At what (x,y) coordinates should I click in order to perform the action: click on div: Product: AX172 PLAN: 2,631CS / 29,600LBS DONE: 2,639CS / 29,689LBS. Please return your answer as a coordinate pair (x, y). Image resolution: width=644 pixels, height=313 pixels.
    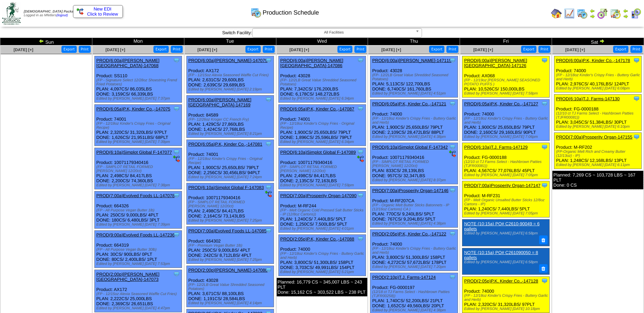
    Looking at the image, I should click on (230, 75).